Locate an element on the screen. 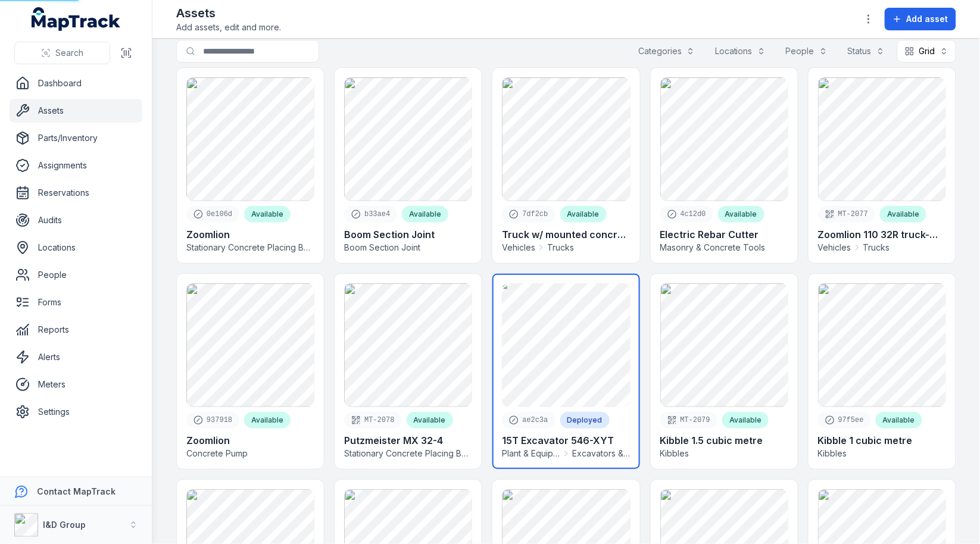  button: Status is located at coordinates (867, 51).